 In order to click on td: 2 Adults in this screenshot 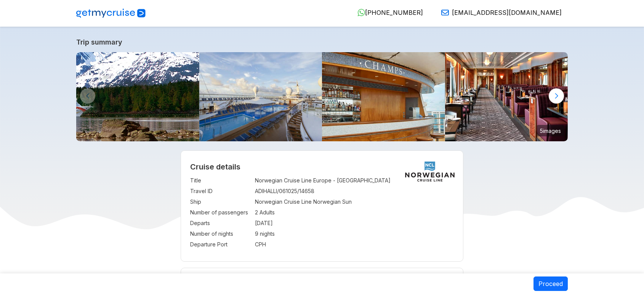, I will do `click(354, 213)`.